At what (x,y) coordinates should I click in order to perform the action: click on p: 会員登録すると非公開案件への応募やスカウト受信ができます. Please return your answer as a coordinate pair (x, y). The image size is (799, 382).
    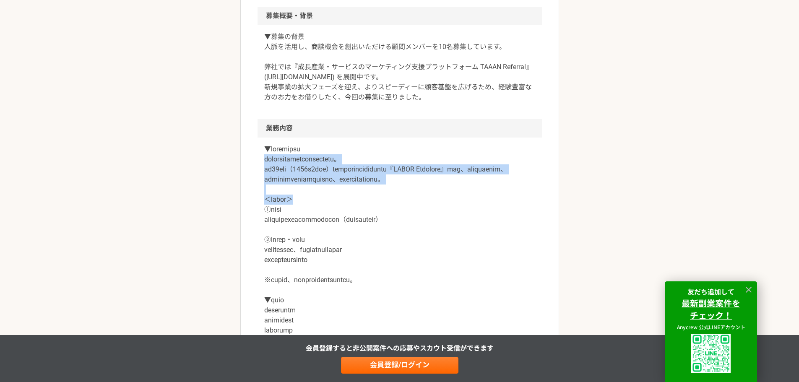
    Looking at the image, I should click on (400, 349).